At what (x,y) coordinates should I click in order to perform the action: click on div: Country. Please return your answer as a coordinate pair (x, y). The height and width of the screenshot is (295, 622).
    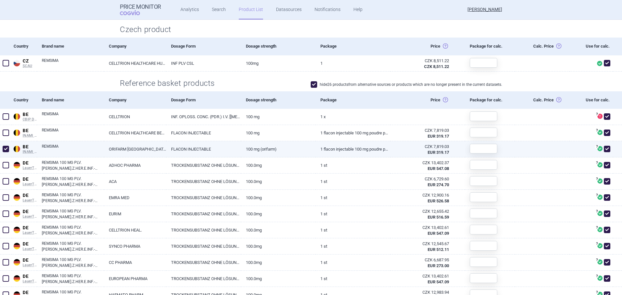
    Looking at the image, I should click on (24, 46).